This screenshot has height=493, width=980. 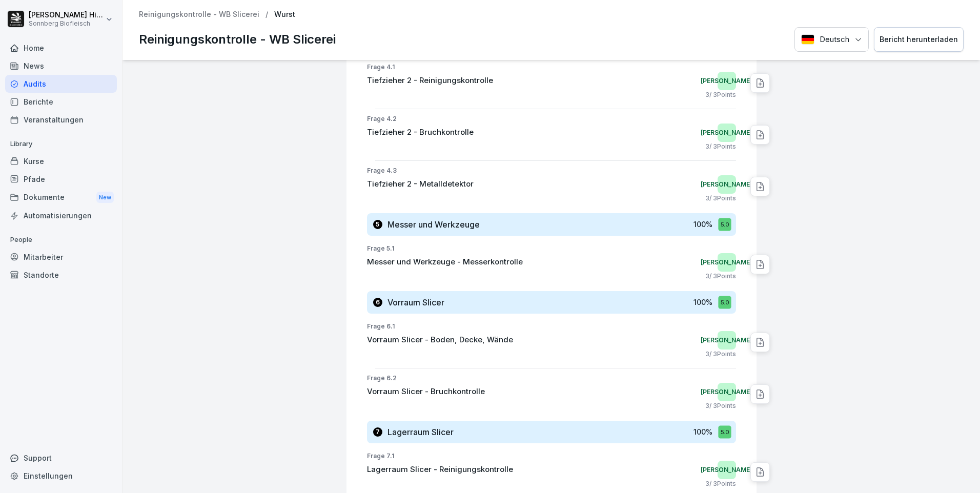 I want to click on a: Standorte, so click(x=61, y=275).